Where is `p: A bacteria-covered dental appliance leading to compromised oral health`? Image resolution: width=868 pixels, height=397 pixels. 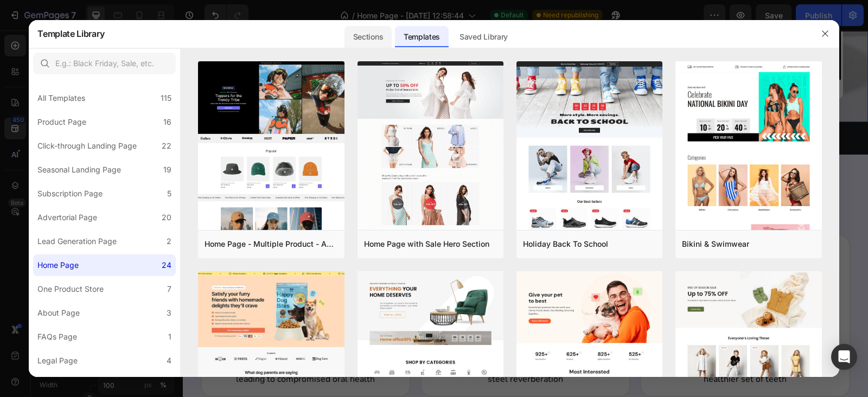 p: A bacteria-covered dental appliance leading to compromised oral health is located at coordinates (122, 342).